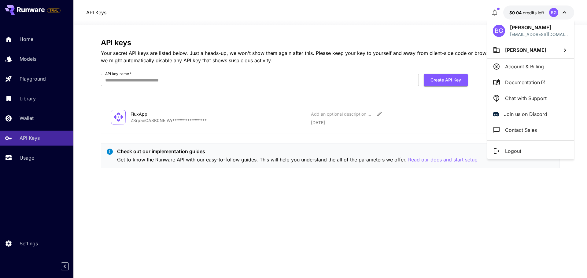 Image resolution: width=587 pixels, height=278 pixels. Describe the element at coordinates (521, 130) in the screenshot. I see `p: Contact Sales` at that location.